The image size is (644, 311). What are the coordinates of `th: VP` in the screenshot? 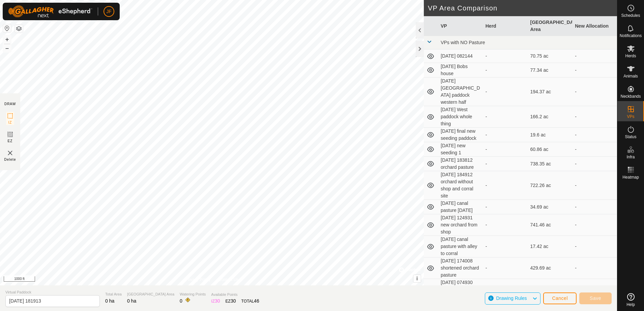 It's located at (460, 26).